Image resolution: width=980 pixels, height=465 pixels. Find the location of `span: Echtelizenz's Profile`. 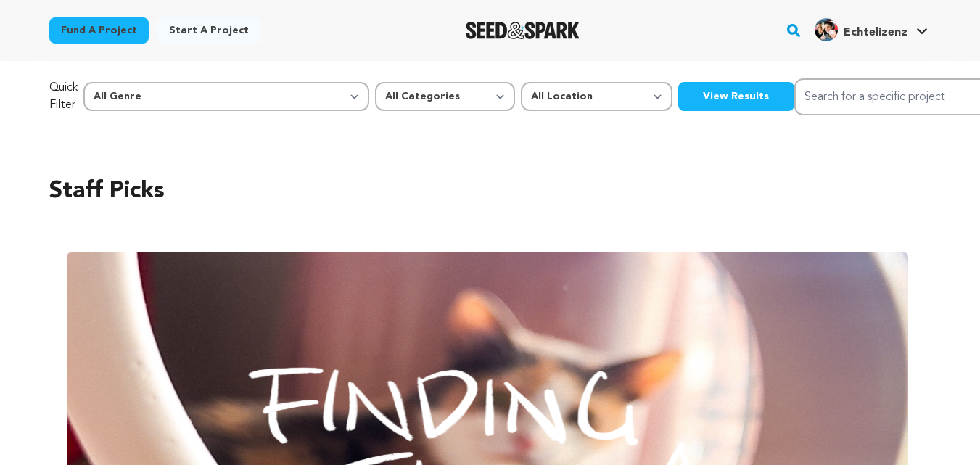

span: Echtelizenz's Profile is located at coordinates (871, 30).